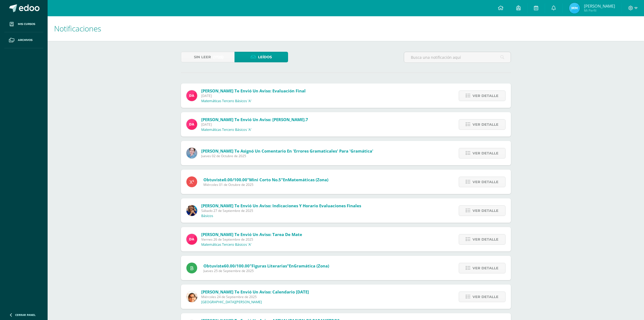 The height and width of the screenshot is (320, 644). I want to click on a: Archivos, so click(24, 40).